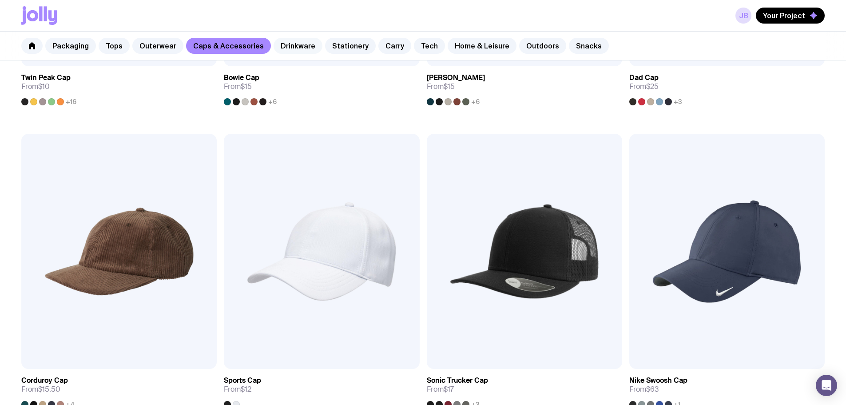  I want to click on span: $25, so click(652, 86).